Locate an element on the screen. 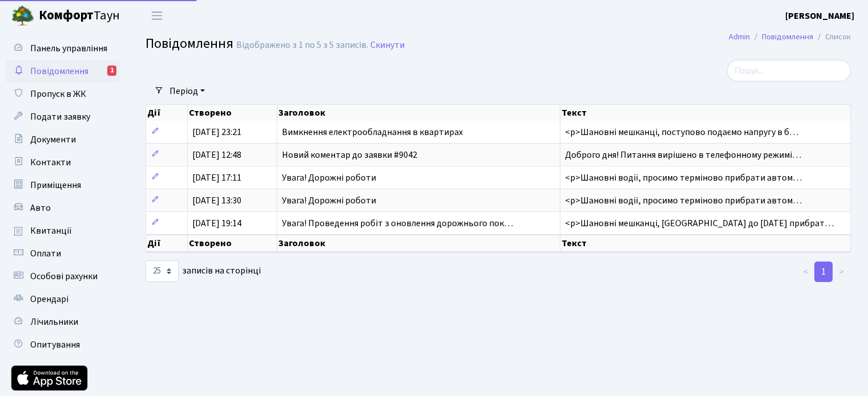 This screenshot has height=396, width=868. a: Контакти is located at coordinates (63, 163).